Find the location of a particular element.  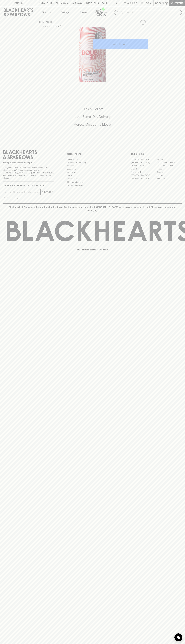

a: FAQ's is located at coordinates (93, 176).